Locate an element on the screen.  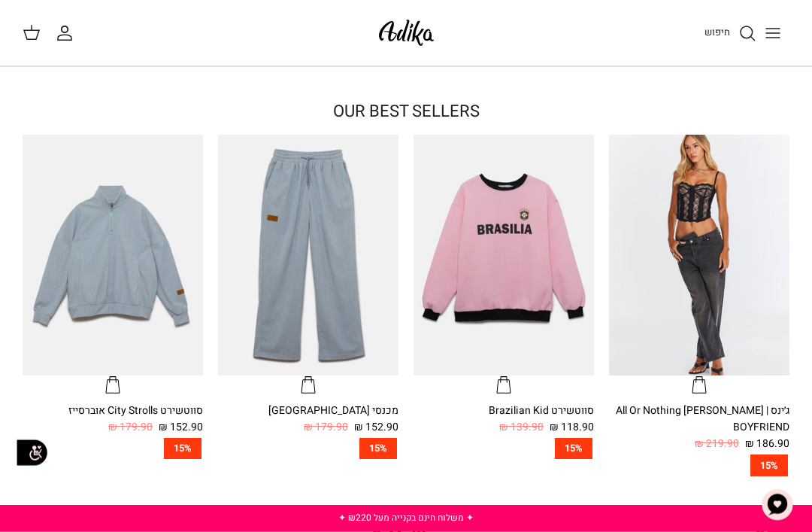
a: חיפוש is located at coordinates (731, 33).